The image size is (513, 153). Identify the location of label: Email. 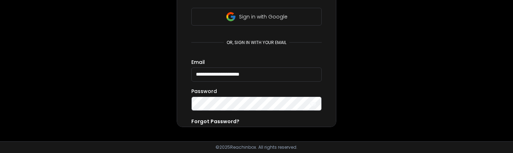
(198, 62).